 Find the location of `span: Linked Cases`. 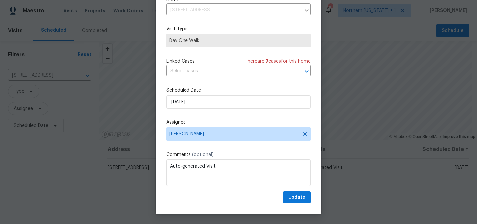

span: Linked Cases is located at coordinates (181, 61).